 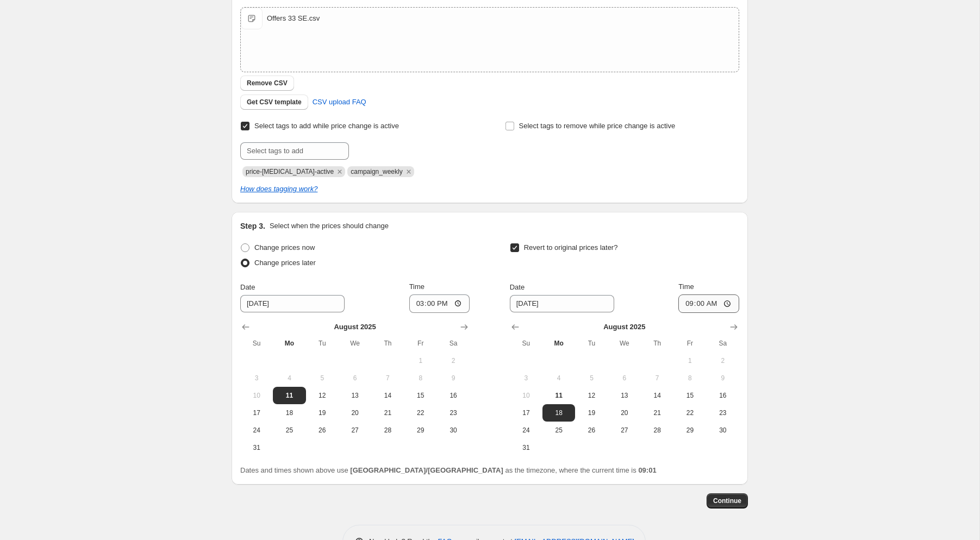 I want to click on span: 14, so click(x=658, y=395).